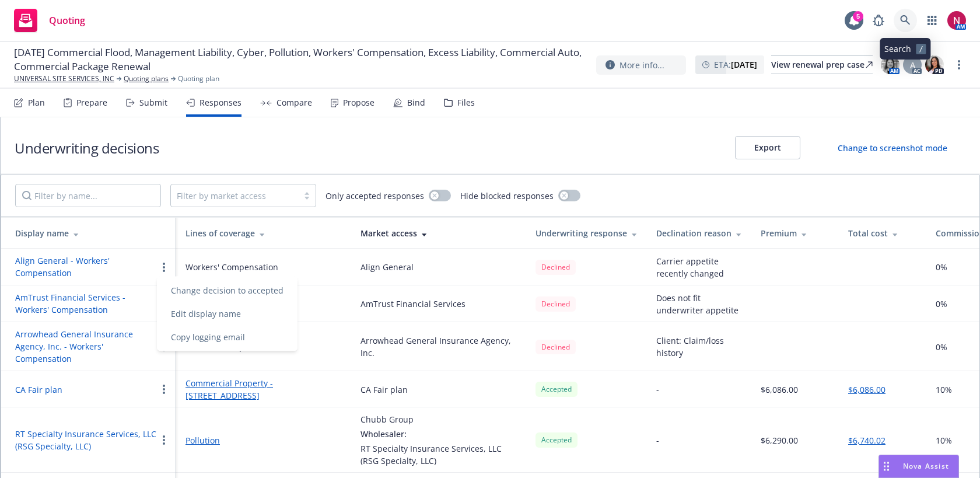  Describe the element at coordinates (227, 290) in the screenshot. I see `span: Change decision to accepted` at that location.